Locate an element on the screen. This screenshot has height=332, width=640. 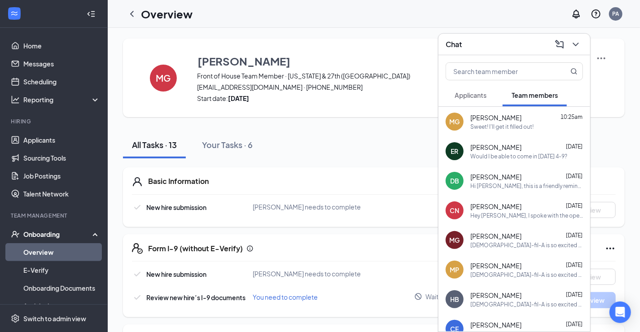
a: Job Postings is located at coordinates (61, 176).